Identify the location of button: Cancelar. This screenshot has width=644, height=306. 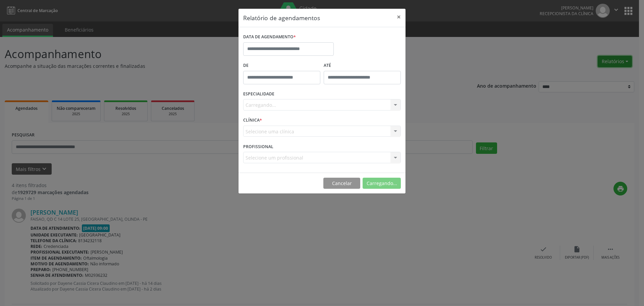
(342, 183).